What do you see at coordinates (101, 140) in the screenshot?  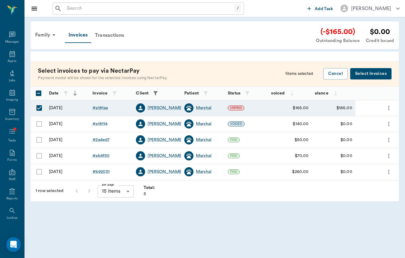 I see `a: #2a4ed7` at bounding box center [101, 140].